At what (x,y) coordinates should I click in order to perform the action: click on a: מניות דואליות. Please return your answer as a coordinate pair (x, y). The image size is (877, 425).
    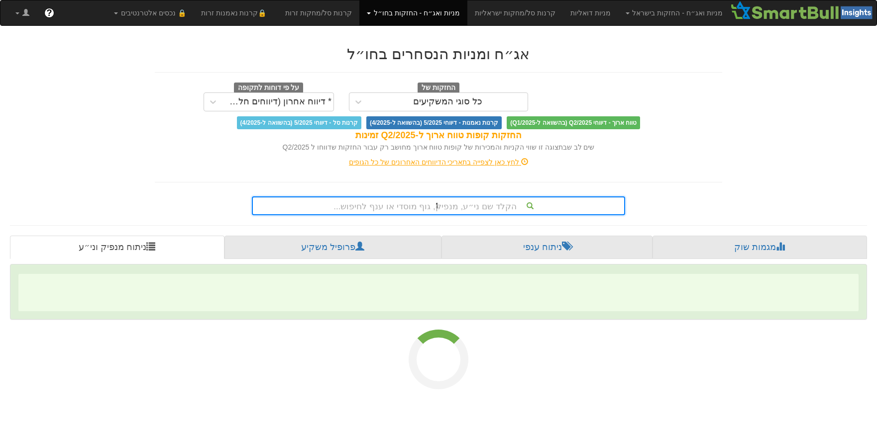
    Looking at the image, I should click on (590, 13).